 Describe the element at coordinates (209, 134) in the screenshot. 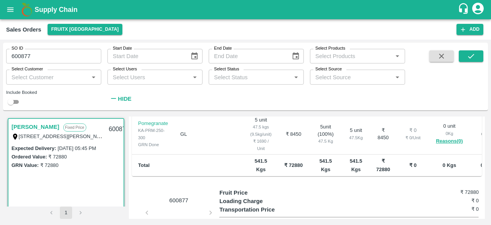

I see `td: GL` at that location.